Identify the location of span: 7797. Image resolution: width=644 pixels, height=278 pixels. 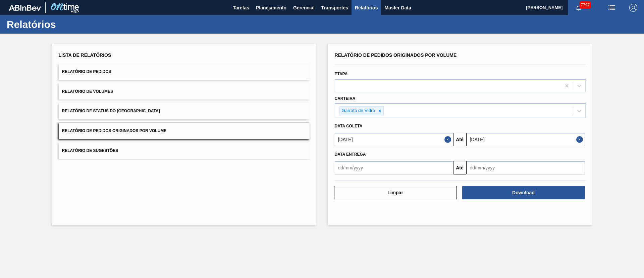
(585, 5).